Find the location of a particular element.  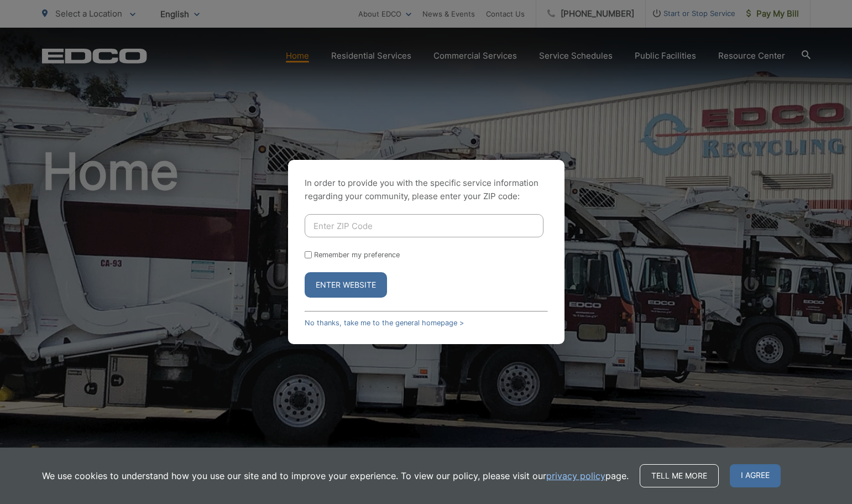

a: No thanks, take me to the general homepage > is located at coordinates (384, 322).